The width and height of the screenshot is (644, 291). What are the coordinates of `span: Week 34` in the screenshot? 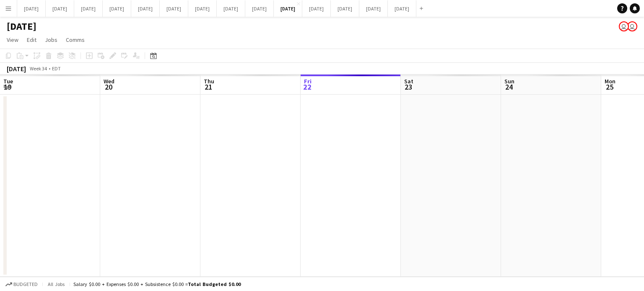 It's located at (39, 69).